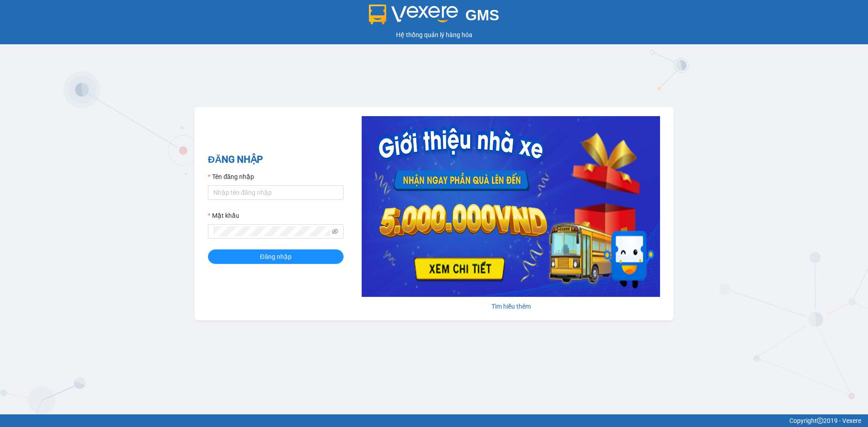  Describe the element at coordinates (434, 17) in the screenshot. I see `a: GMS` at that location.